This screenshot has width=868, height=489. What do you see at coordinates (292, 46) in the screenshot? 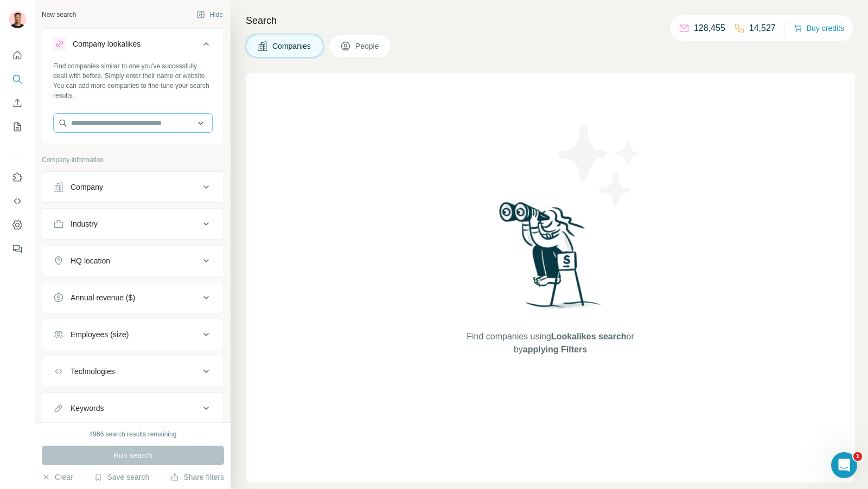
I see `span: Companies` at bounding box center [292, 46].